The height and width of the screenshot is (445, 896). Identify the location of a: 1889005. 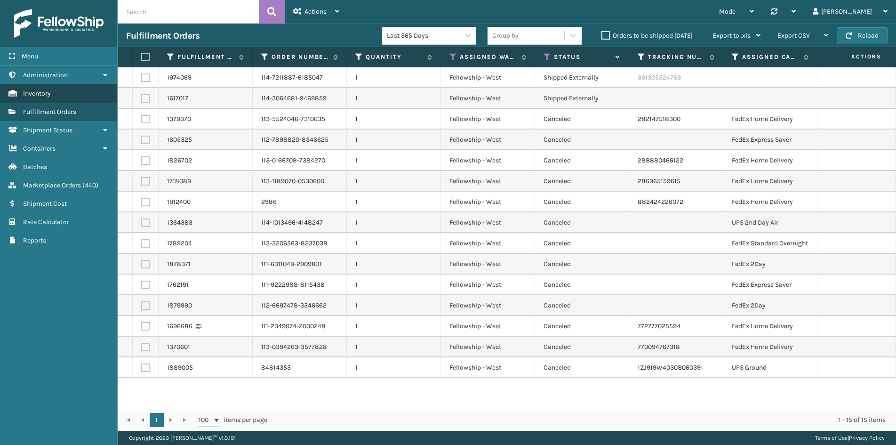
(180, 367).